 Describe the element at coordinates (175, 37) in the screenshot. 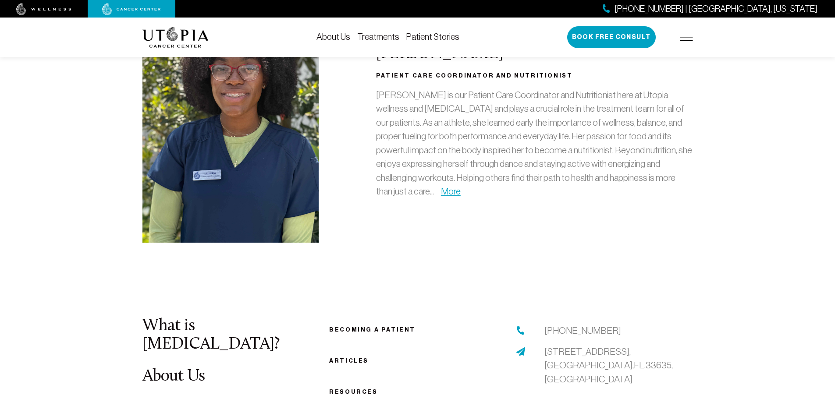

I see `img: logo` at that location.